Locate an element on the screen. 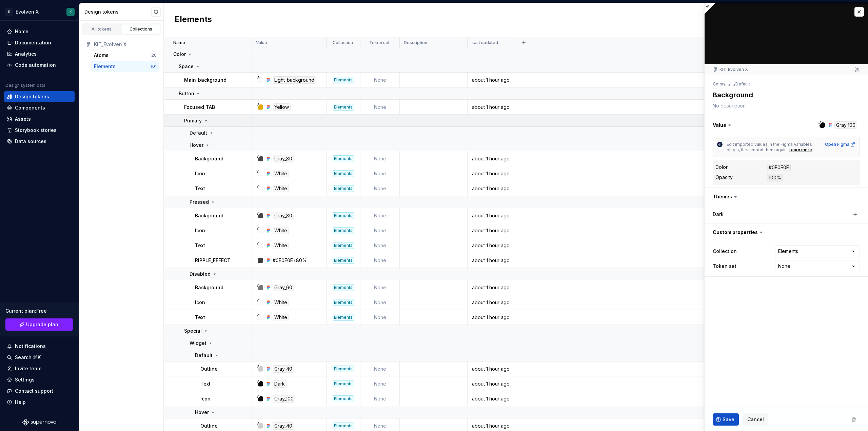 The width and height of the screenshot is (868, 431). div: Storybook stories is located at coordinates (36, 130).